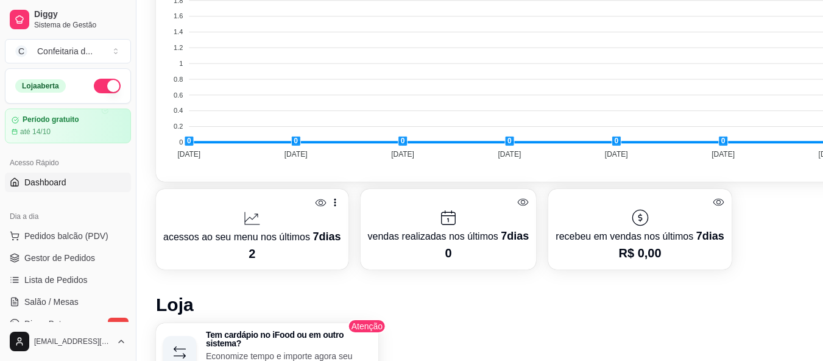 The height and width of the screenshot is (361, 823). What do you see at coordinates (178, 79) in the screenshot?
I see `tspan: 0.8` at bounding box center [178, 79].